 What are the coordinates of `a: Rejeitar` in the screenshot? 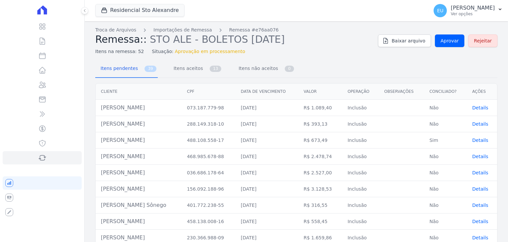 It's located at (483, 41).